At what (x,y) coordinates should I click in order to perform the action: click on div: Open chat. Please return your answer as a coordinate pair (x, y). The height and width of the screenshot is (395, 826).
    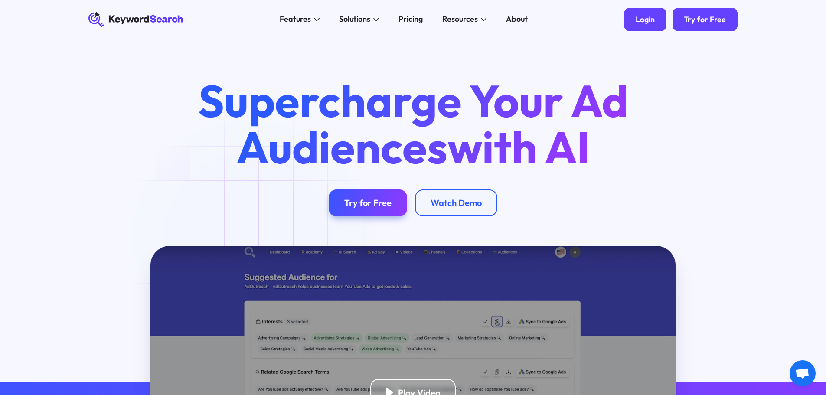
    Looking at the image, I should click on (803, 373).